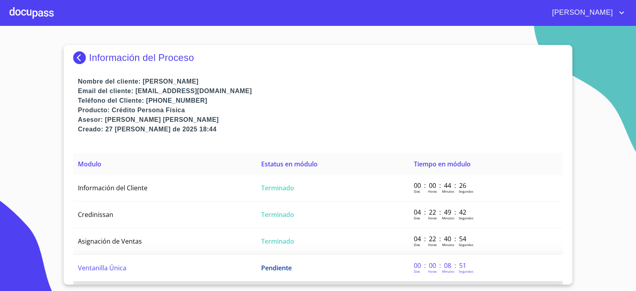 This screenshot has width=636, height=291. Describe the element at coordinates (89, 164) in the screenshot. I see `span: Modulo` at that location.